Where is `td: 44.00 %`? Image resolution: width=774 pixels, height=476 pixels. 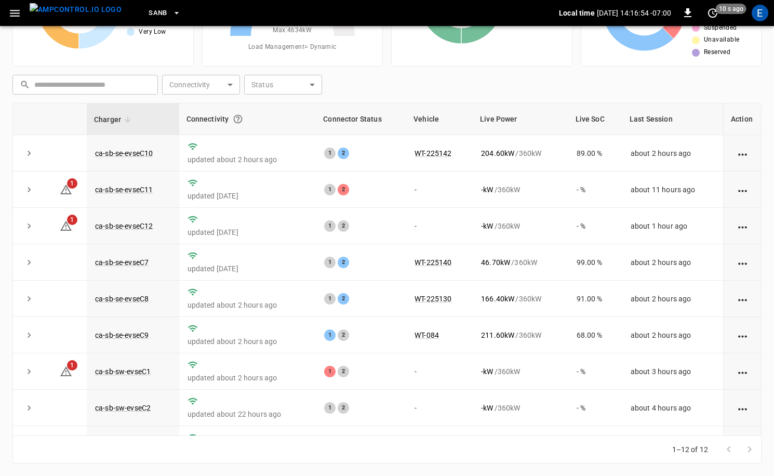
td: 44.00 % is located at coordinates (595, 444).